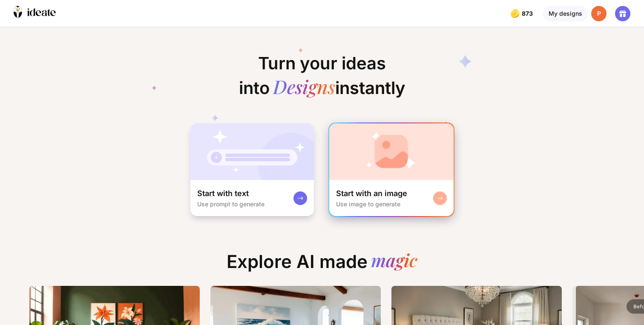  I want to click on div: P, so click(599, 14).